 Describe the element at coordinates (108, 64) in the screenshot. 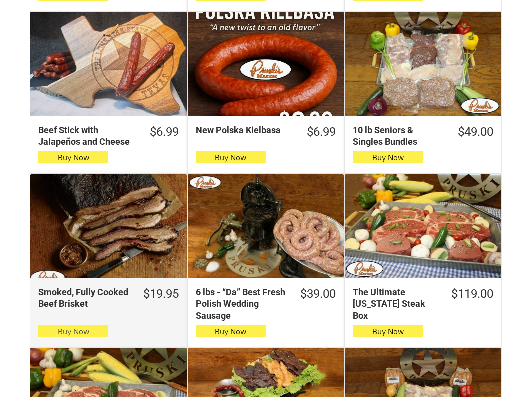

I see `a: Beef Stick with Jalapeños and Cheese` at that location.